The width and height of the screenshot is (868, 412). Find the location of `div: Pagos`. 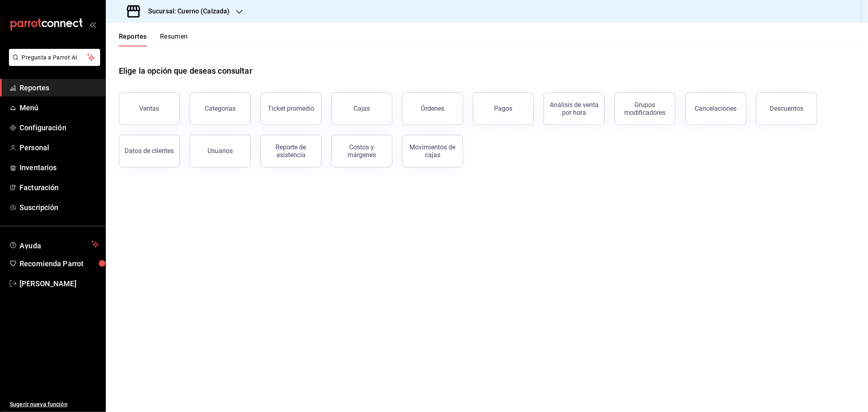

div: Pagos is located at coordinates (503, 109).